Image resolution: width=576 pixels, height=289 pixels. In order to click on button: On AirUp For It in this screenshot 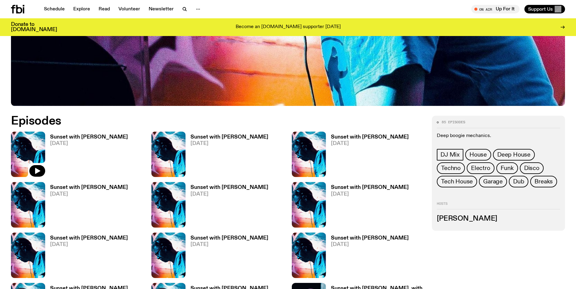, I will do `click(495, 9)`.